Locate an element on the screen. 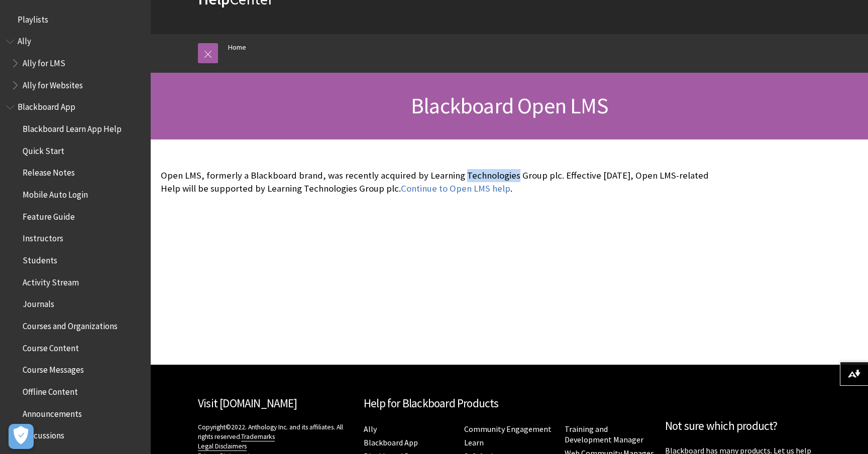  a: Trademarks is located at coordinates (258, 438).